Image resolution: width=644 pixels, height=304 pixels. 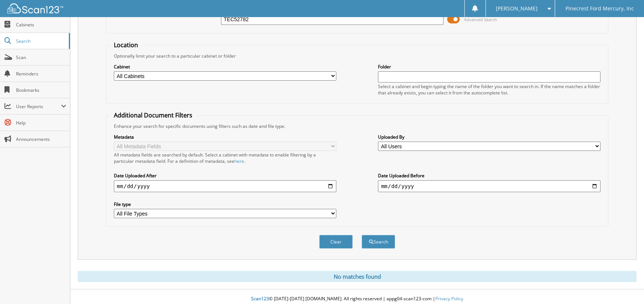 What do you see at coordinates (489, 186) in the screenshot?
I see `input: end` at bounding box center [489, 186].